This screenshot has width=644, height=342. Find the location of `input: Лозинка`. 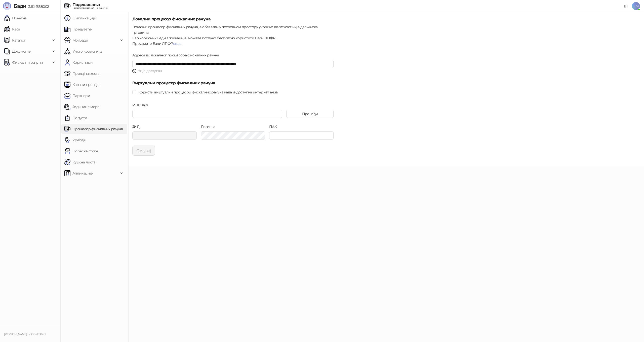

input: Лозинка is located at coordinates (233, 135).